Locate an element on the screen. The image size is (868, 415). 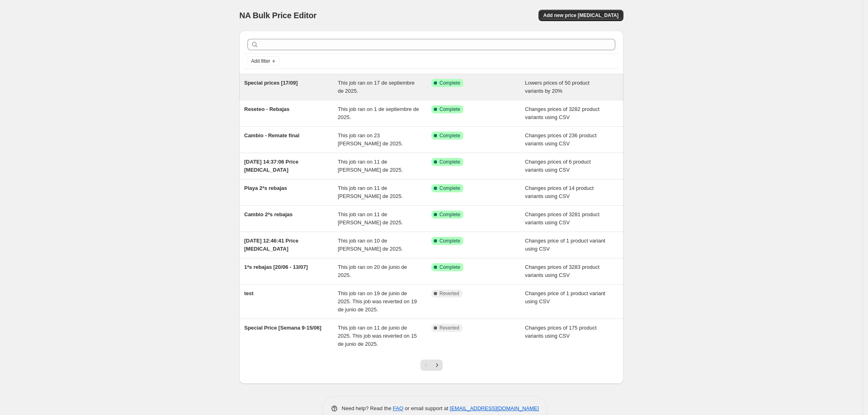
span: Playa 2ªs rebajas is located at coordinates (266, 188).